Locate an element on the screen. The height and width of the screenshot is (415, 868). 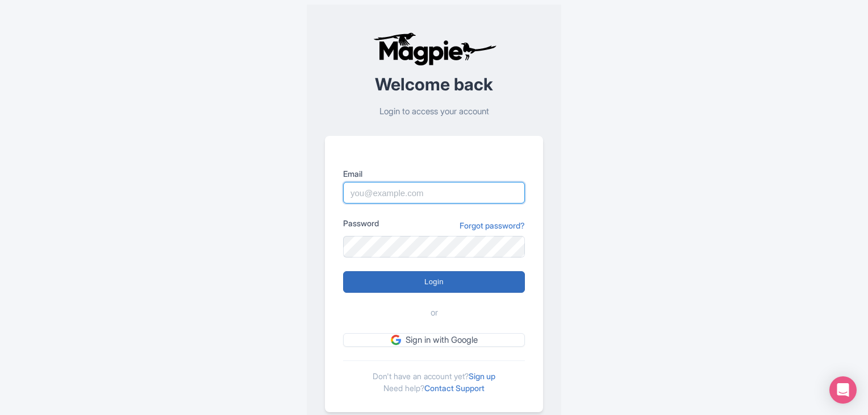
a: Forgot password? is located at coordinates (492, 225).